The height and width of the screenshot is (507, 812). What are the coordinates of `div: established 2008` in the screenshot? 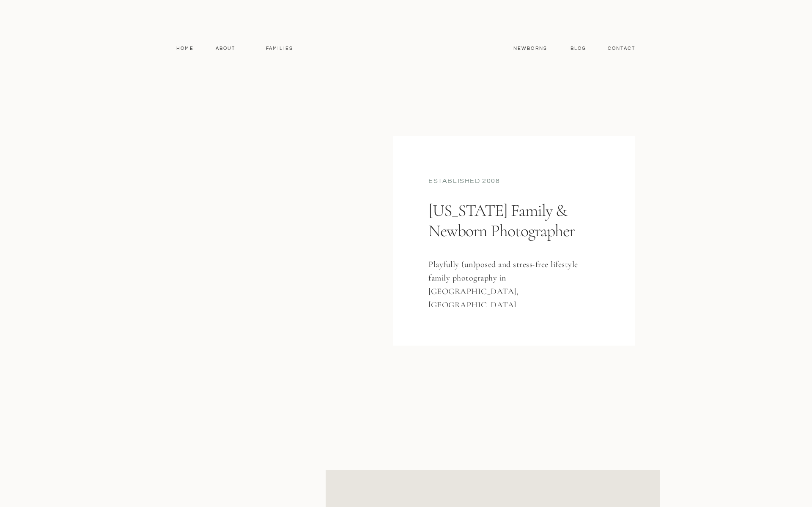 It's located at (514, 182).